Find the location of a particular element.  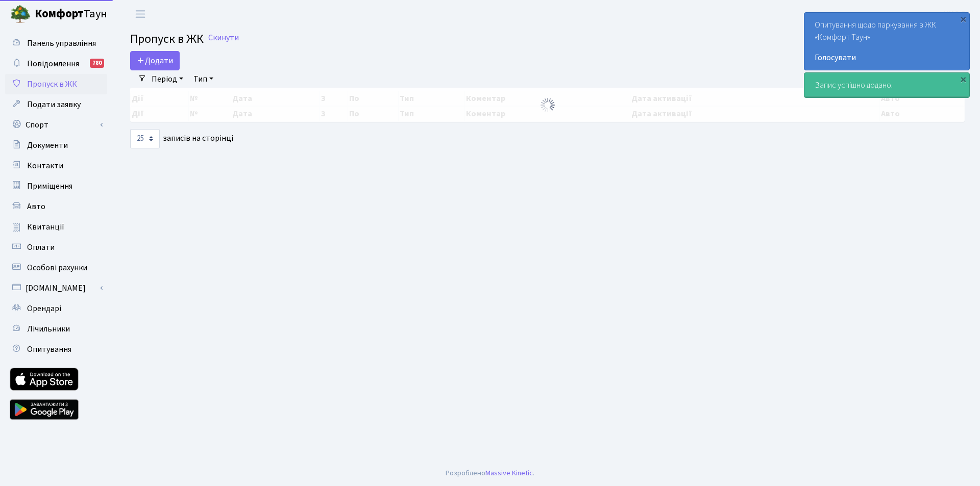

span: Панель управління is located at coordinates (62, 43).